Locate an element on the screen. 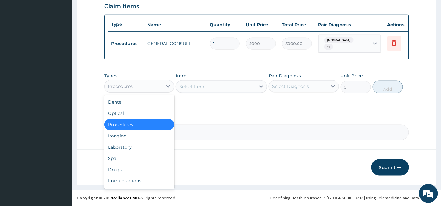 This screenshot has height=206, width=441. th: Name is located at coordinates (175, 25).